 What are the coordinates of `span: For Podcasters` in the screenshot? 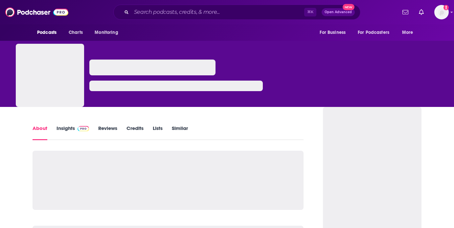 It's located at (373, 33).